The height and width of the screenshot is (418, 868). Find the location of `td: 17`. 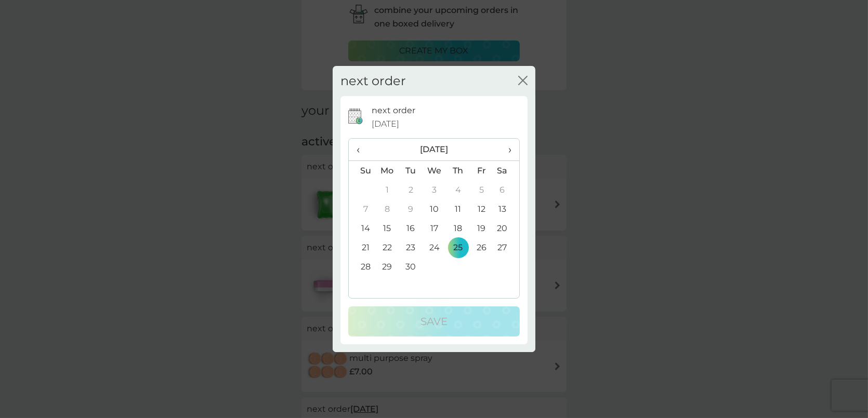

td: 17 is located at coordinates (435, 228).